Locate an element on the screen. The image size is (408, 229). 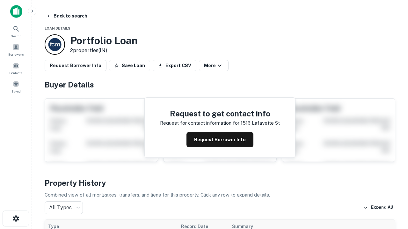
h4: Buyer Details is located at coordinates (220, 85).